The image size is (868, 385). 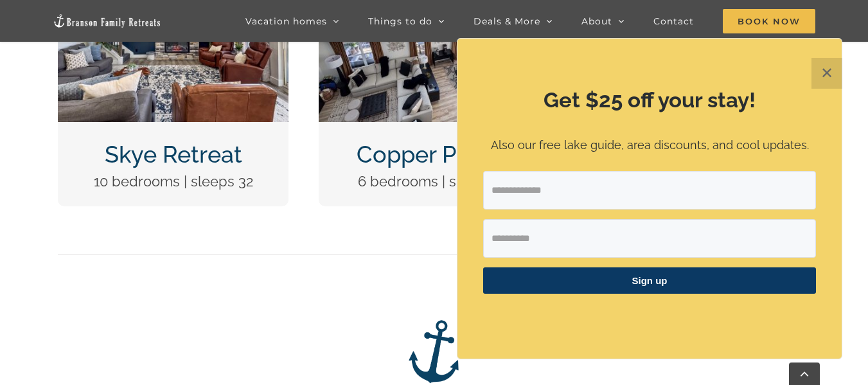 I want to click on span: Things to do, so click(x=400, y=21).